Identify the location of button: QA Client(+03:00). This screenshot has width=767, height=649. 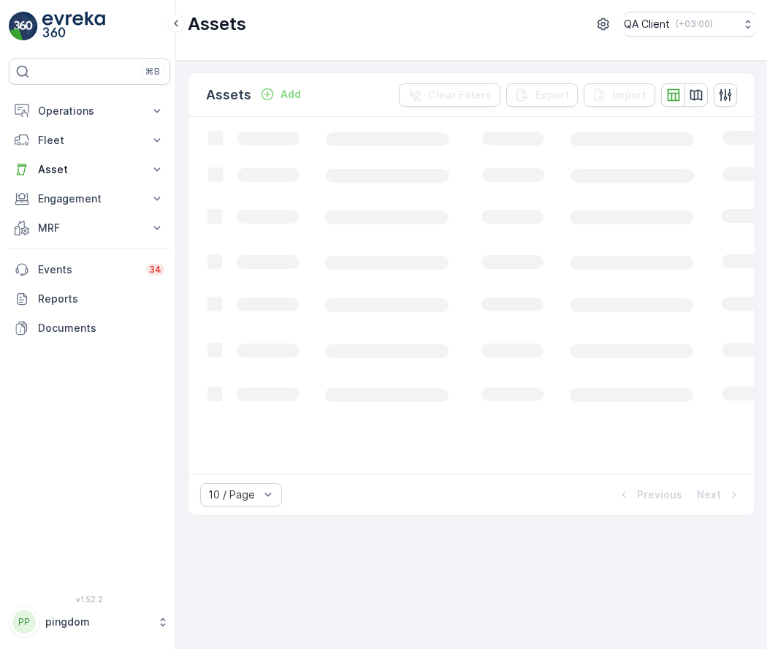
(689, 24).